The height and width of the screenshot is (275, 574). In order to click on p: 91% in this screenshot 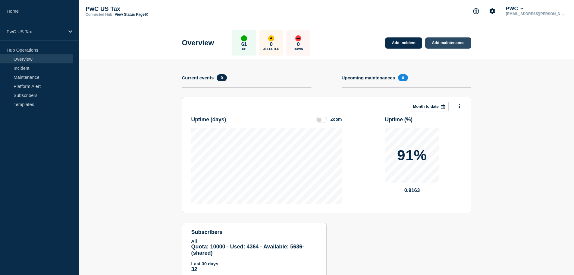, I will do `click(412, 155)`.